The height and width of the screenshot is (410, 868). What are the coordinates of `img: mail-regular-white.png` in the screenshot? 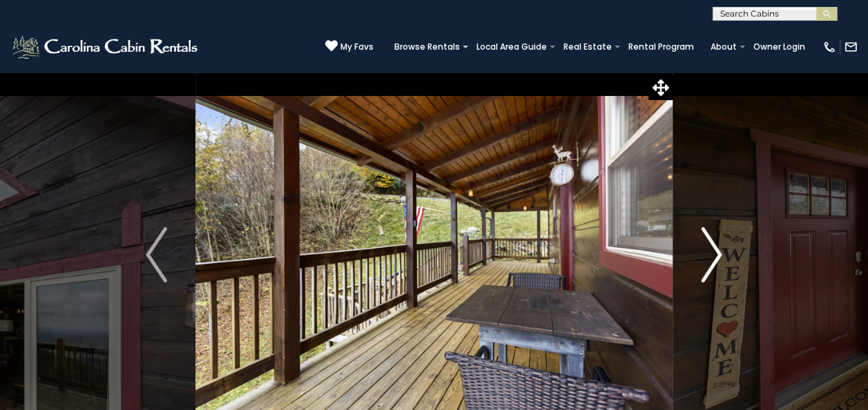 It's located at (851, 47).